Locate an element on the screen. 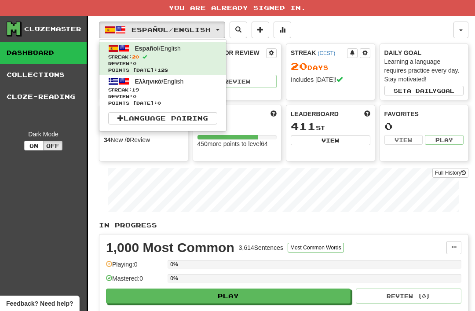 Image resolution: width=475 pixels, height=311 pixels. span: Open feedback widget is located at coordinates (40, 303).